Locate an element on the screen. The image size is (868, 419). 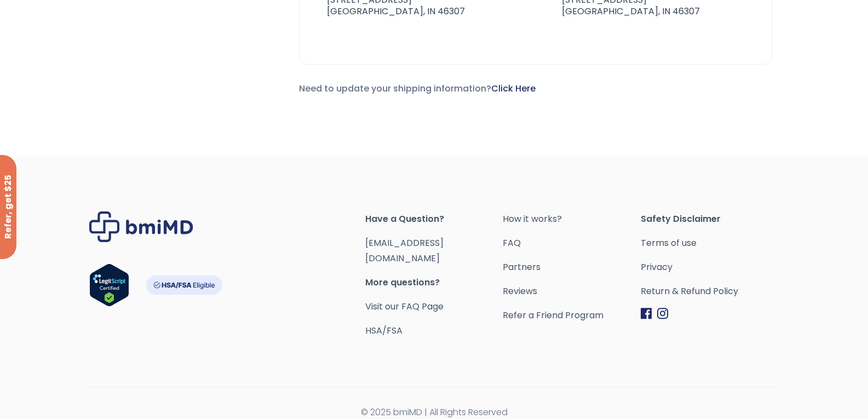
span: Need to update your shipping information? is located at coordinates (417, 88).